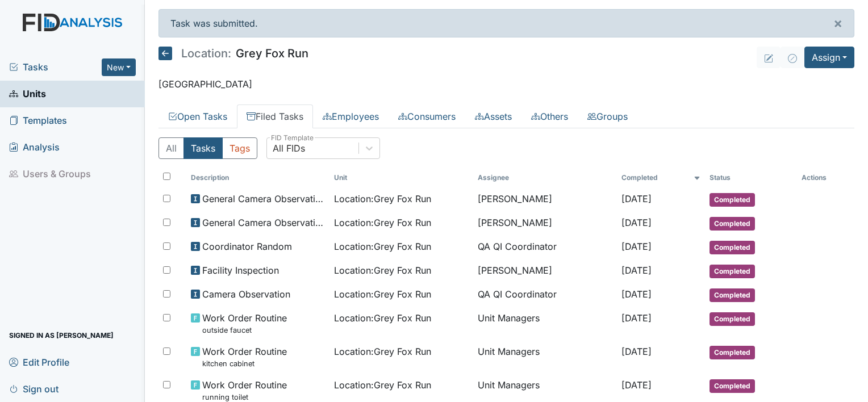  Describe the element at coordinates (247, 246) in the screenshot. I see `span: Coordinator Random` at that location.